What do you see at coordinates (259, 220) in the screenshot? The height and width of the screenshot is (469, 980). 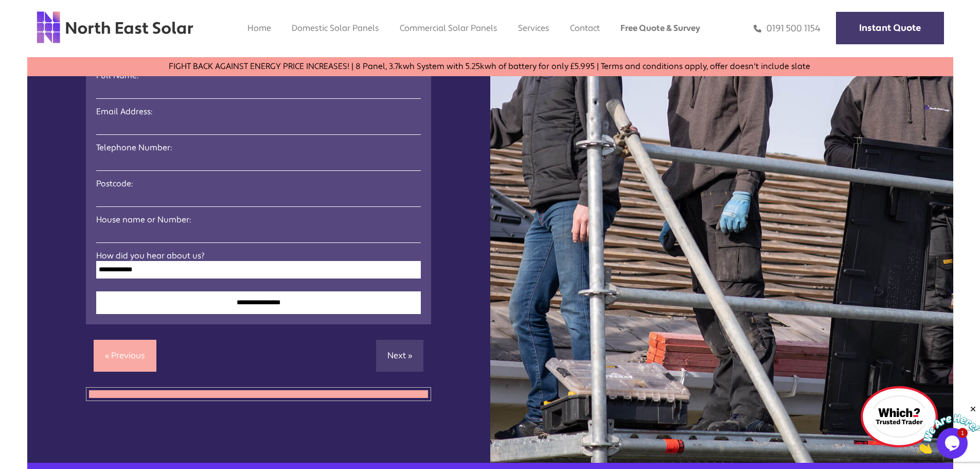 I see `label: House name or Number:` at bounding box center [259, 220].